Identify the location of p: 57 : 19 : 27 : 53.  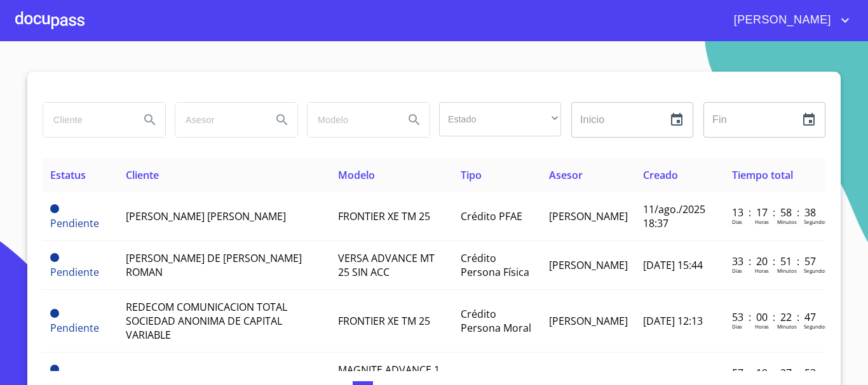
(775, 373).